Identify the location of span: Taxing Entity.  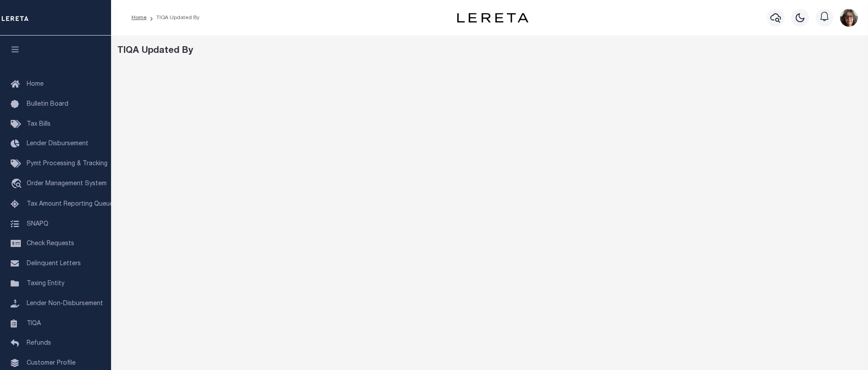
(45, 284).